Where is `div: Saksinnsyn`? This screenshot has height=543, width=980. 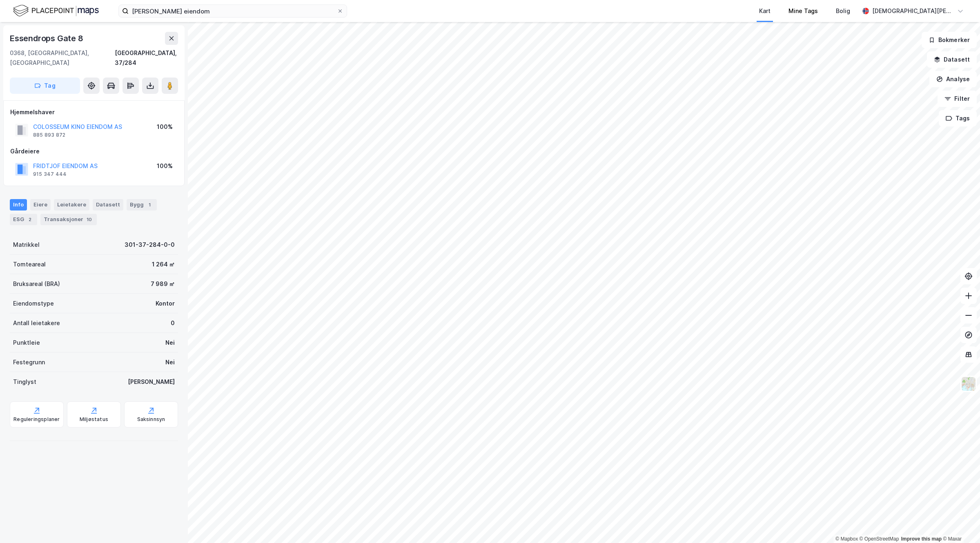 div: Saksinnsyn is located at coordinates (151, 419).